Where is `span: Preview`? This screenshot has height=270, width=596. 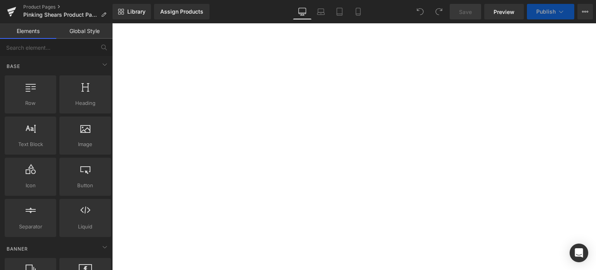 span: Preview is located at coordinates (504, 12).